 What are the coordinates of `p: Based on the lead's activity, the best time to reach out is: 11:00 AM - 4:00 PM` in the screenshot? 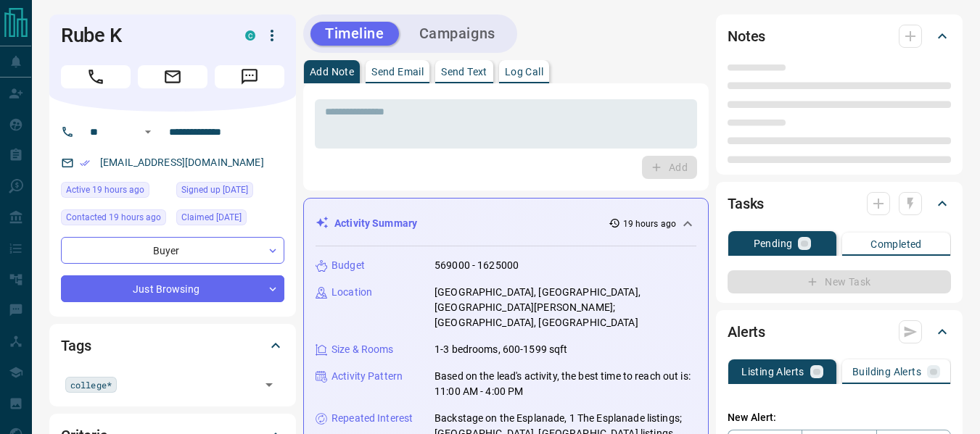 It's located at (565, 384).